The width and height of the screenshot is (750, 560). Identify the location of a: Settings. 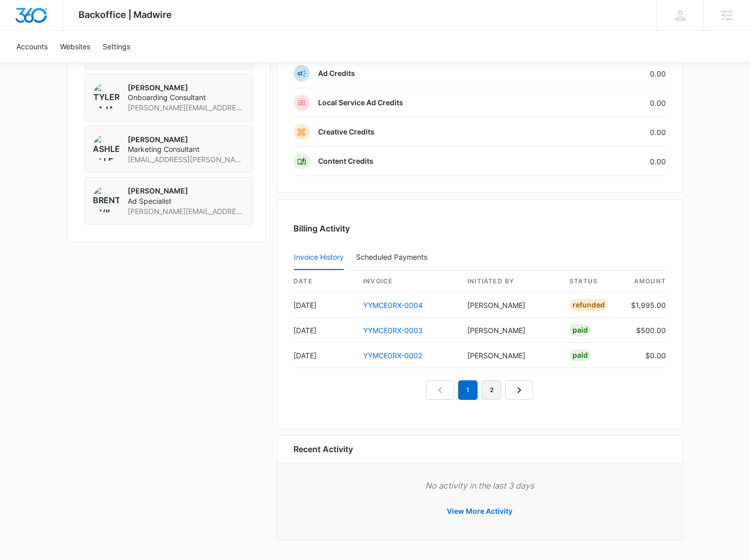
(116, 46).